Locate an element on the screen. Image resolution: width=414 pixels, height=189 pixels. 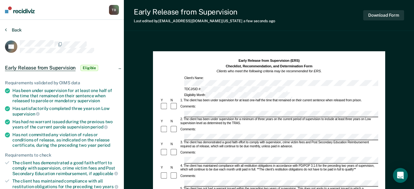
div: Client's Name: is located at coordinates (286, 81).